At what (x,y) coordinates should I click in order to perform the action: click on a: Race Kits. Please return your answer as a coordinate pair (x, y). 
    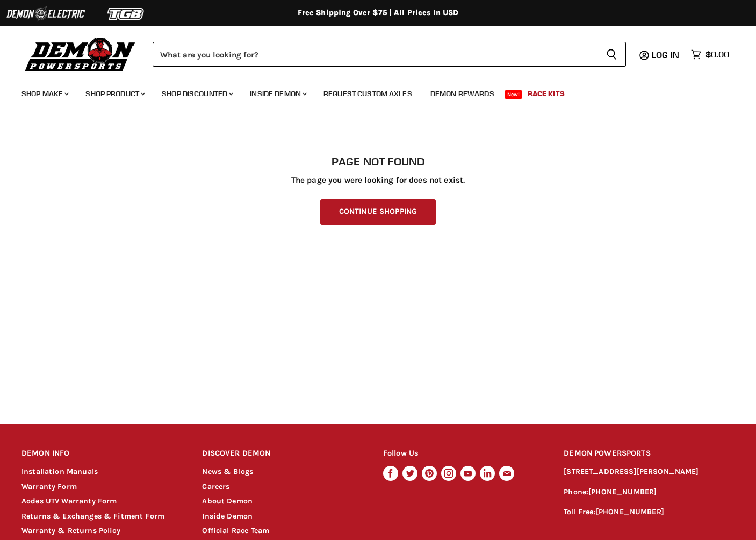
    Looking at the image, I should click on (546, 93).